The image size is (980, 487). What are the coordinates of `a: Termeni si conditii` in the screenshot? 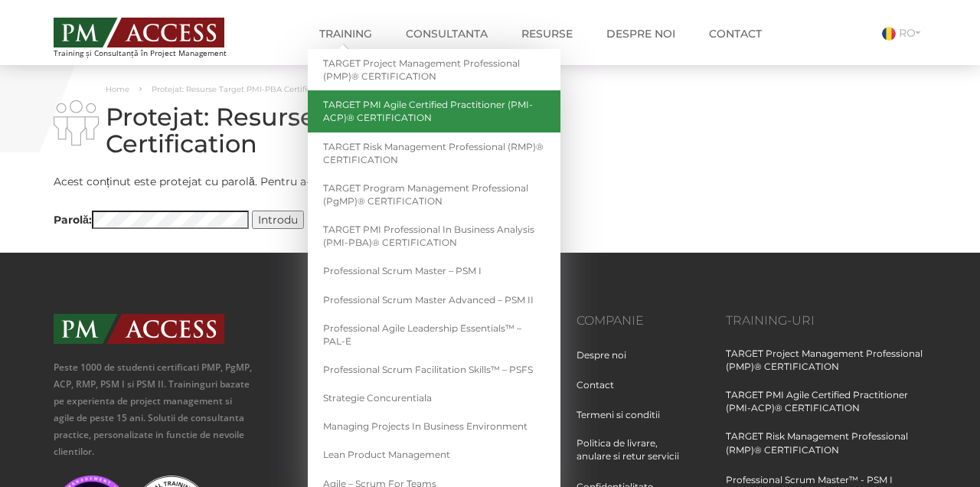 It's located at (624, 421).